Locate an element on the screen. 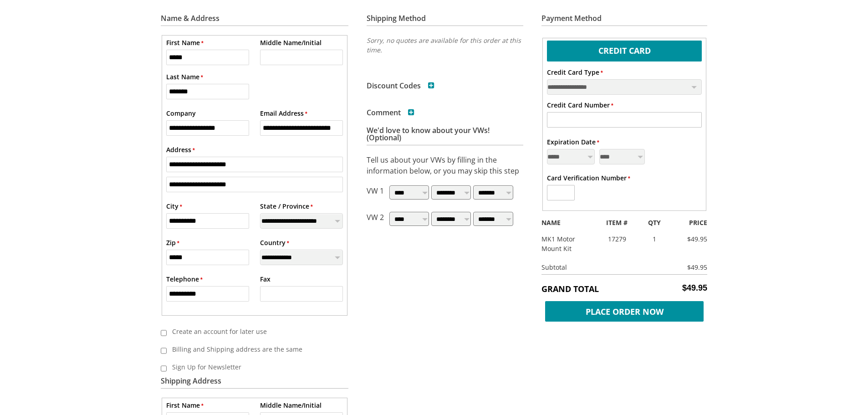 The width and height of the screenshot is (868, 415). label: Expiration Date is located at coordinates (573, 142).